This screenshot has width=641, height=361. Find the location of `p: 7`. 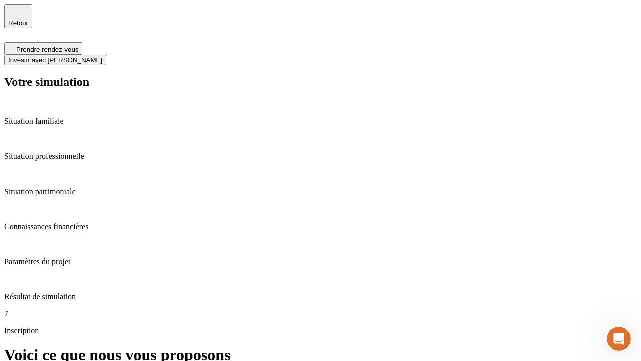

p: 7 is located at coordinates (321, 314).